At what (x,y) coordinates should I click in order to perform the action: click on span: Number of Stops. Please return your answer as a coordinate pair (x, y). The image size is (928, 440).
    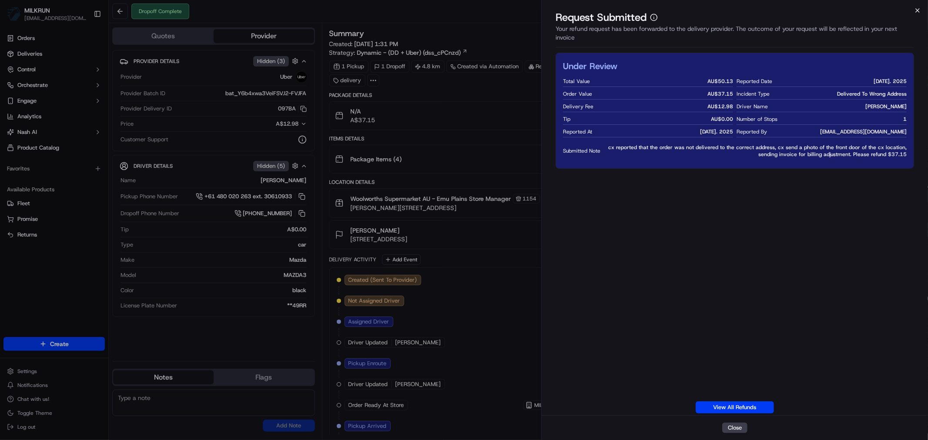
    Looking at the image, I should click on (757, 119).